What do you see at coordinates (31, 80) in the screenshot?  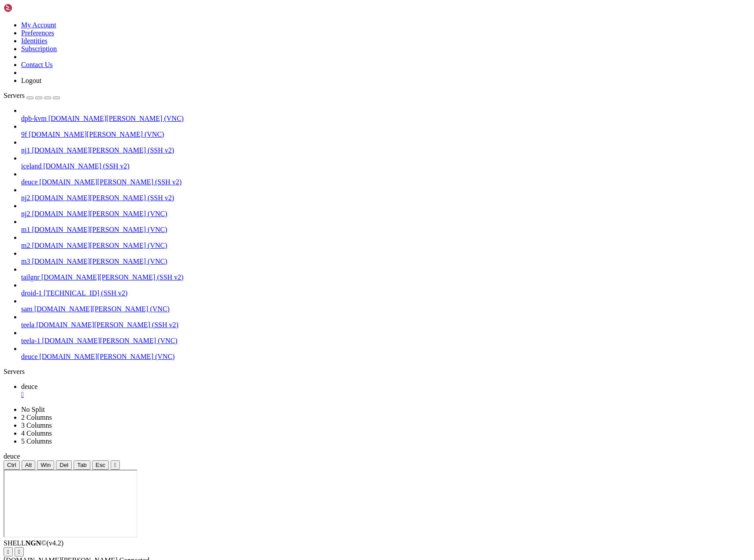 I see `a: Logout` at bounding box center [31, 80].